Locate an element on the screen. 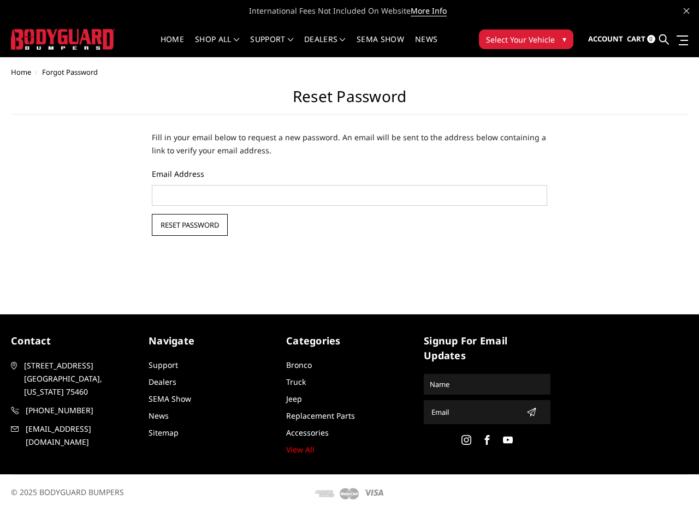 The height and width of the screenshot is (524, 699). span: 0 is located at coordinates (651, 39).